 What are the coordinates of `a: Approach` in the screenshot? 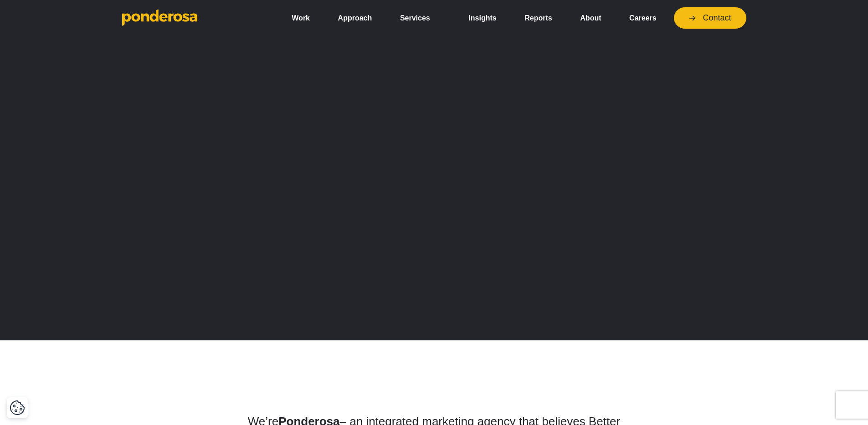 It's located at (355, 18).